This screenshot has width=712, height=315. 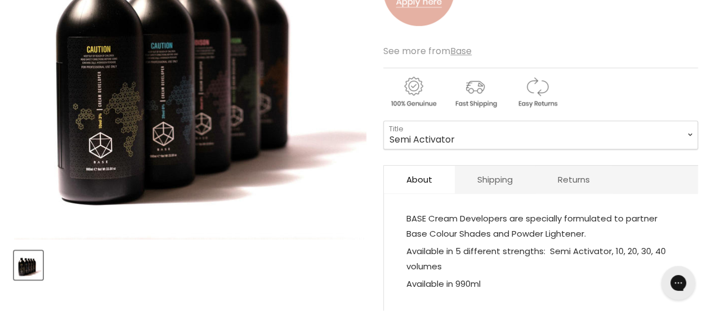 What do you see at coordinates (23, 21) in the screenshot?
I see `button: Gorgias live chat` at bounding box center [23, 21].